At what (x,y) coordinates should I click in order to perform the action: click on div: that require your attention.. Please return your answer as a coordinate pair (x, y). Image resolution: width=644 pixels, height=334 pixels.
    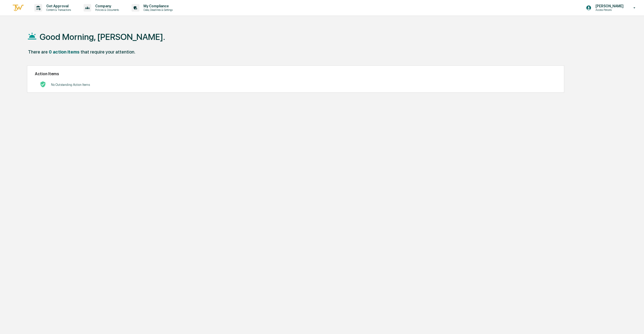
    Looking at the image, I should click on (108, 52).